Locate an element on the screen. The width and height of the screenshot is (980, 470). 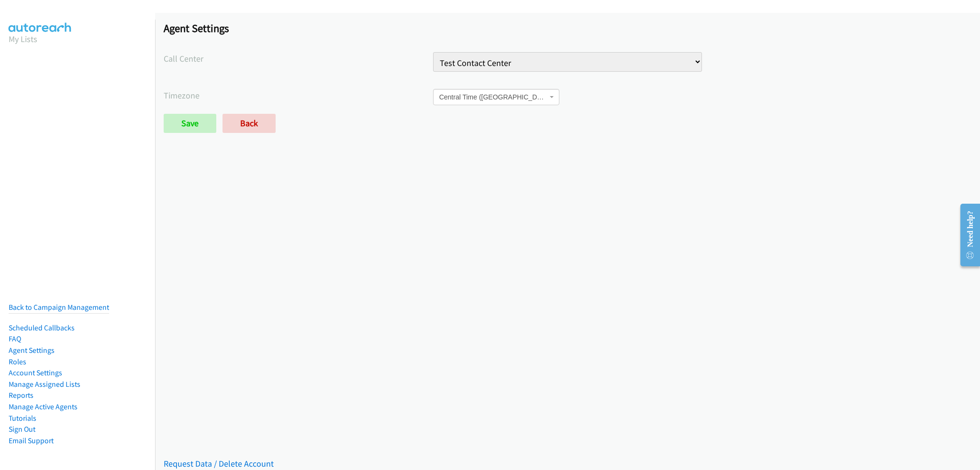
a: Roles is located at coordinates (17, 362).